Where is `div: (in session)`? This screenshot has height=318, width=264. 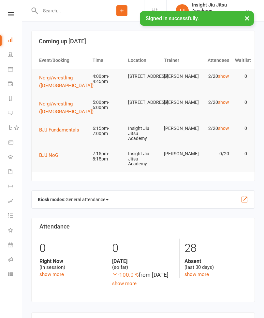 div: (in session) is located at coordinates (71, 265).